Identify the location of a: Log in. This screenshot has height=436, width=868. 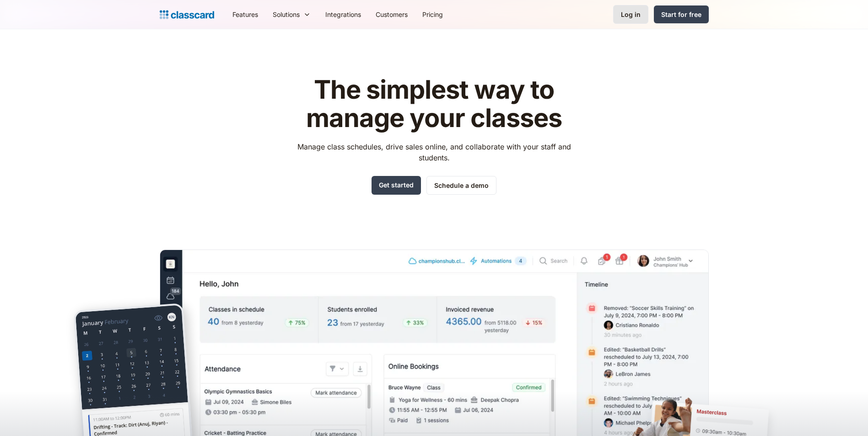
(631, 14).